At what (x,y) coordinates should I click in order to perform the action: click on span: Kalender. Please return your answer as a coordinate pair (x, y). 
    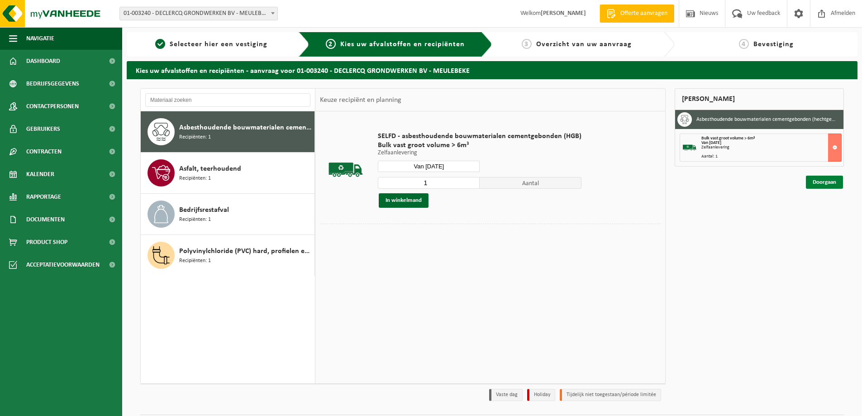
    Looking at the image, I should click on (40, 174).